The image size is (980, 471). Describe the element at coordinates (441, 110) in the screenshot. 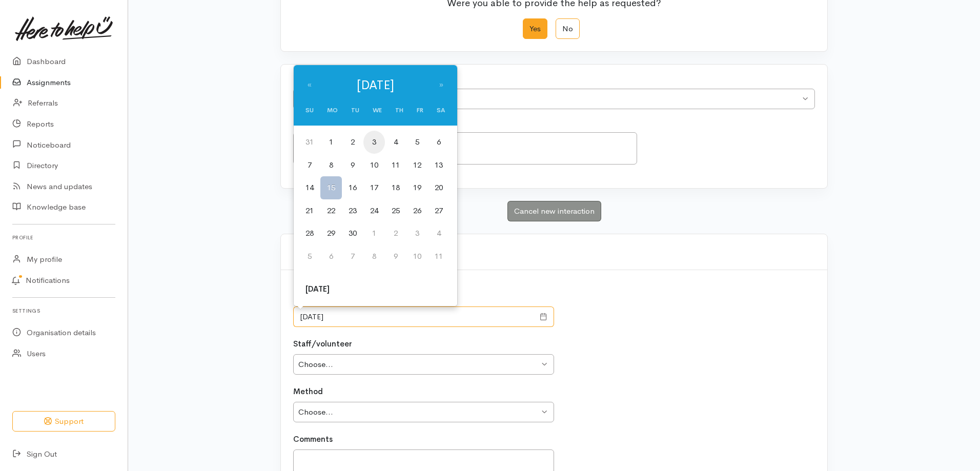

I see `th: Sa` at that location.